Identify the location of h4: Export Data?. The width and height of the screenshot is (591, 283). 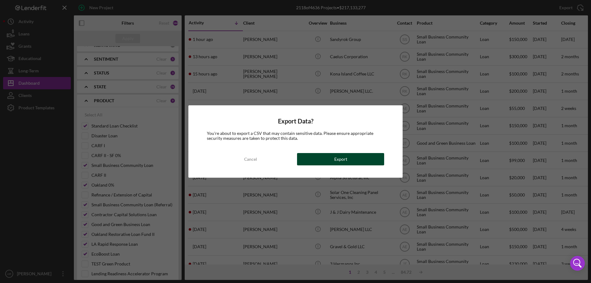
(296, 121).